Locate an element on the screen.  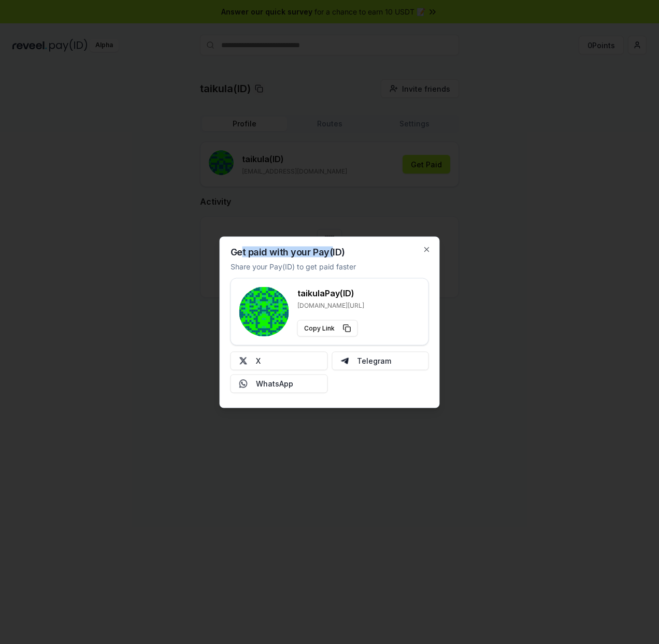
p: Share your Pay(ID) to get paid faster is located at coordinates (293, 266).